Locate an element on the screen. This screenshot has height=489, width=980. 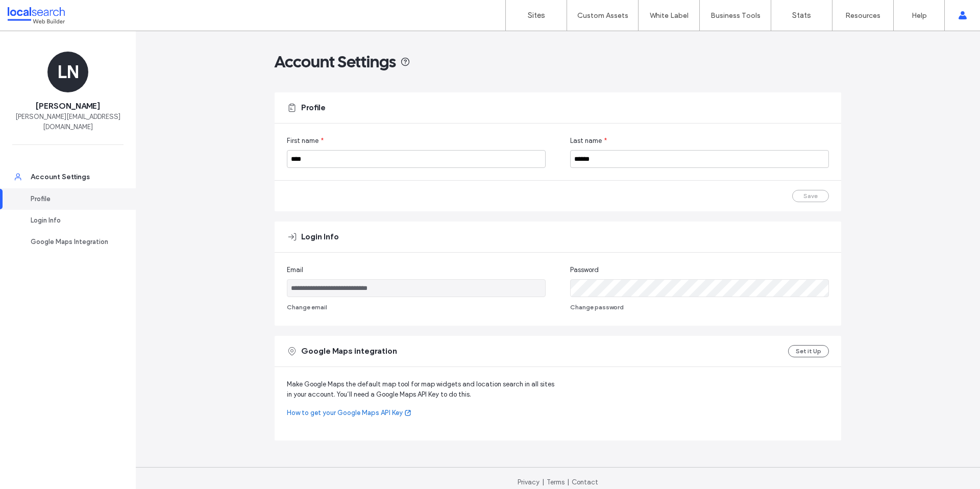
span: Profile is located at coordinates (313, 108).